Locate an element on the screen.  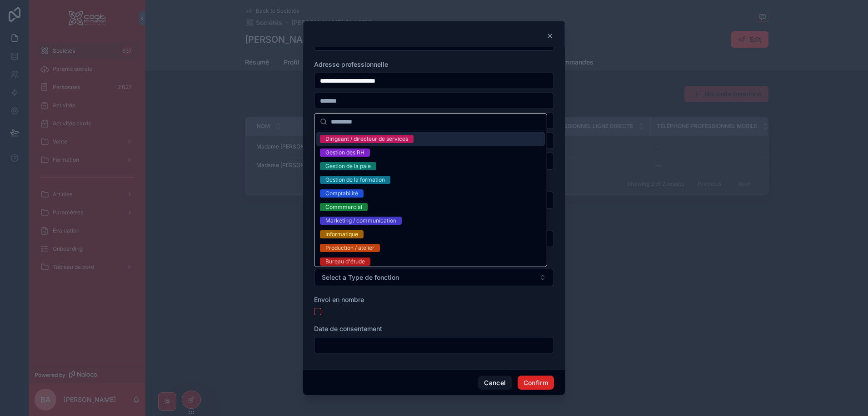
div: Marketing / communication is located at coordinates (361, 221).